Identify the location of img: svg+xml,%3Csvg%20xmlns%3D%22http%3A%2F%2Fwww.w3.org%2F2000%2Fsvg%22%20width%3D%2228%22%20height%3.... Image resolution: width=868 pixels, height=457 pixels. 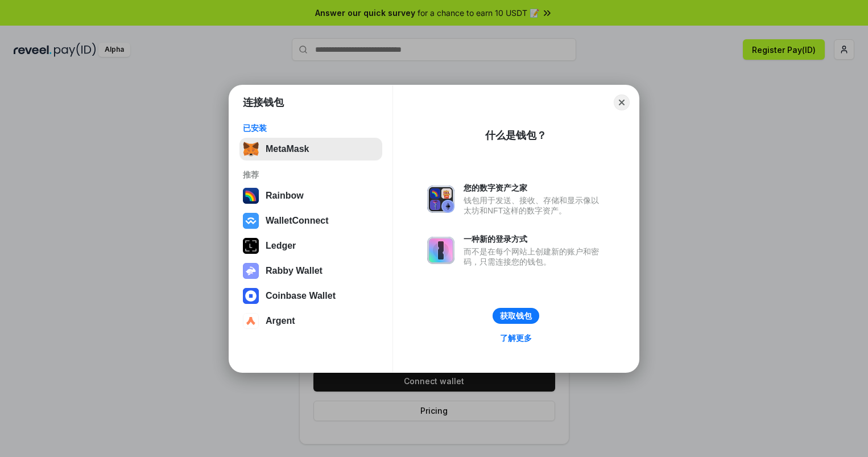
(251, 246).